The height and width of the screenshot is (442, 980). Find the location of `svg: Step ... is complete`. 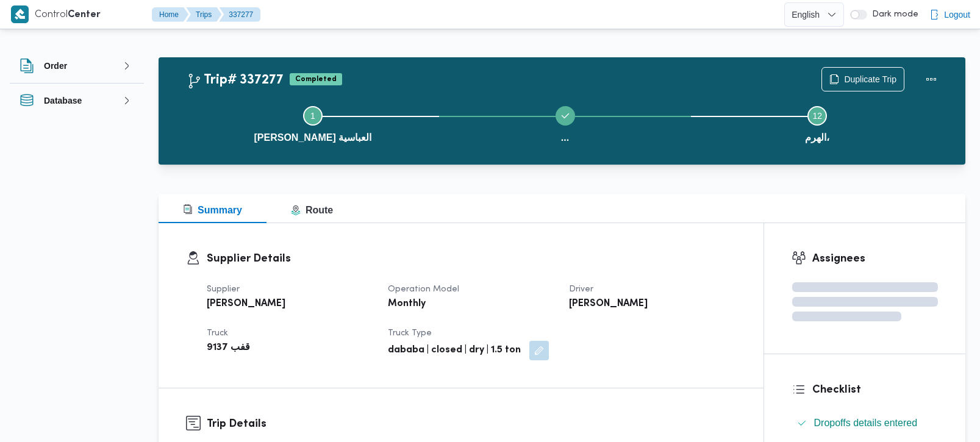

svg: Step ... is complete is located at coordinates (565, 116).